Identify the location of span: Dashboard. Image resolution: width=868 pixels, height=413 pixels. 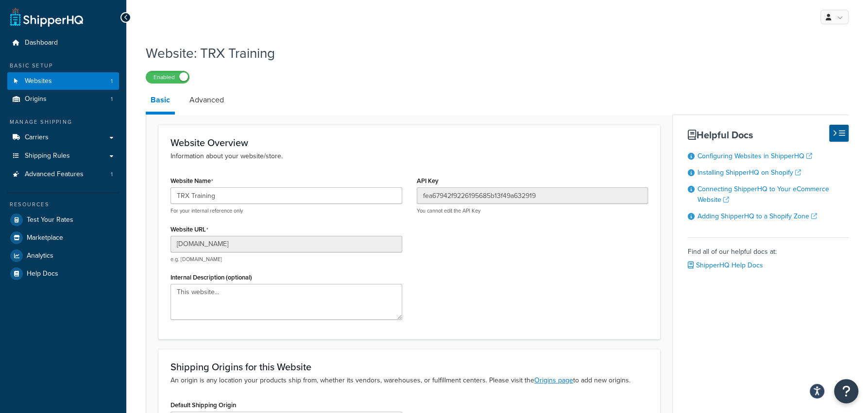
(42, 43).